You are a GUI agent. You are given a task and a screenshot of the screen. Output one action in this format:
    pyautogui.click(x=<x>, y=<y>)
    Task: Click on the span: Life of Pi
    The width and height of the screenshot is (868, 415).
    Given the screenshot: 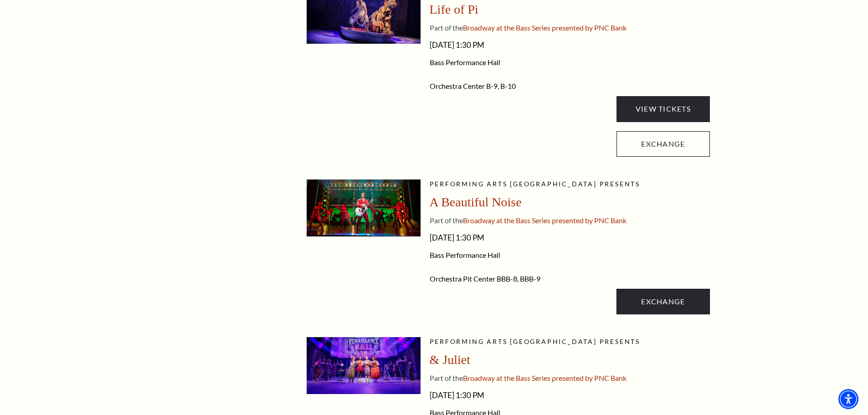 What is the action you would take?
    pyautogui.click(x=453, y=9)
    